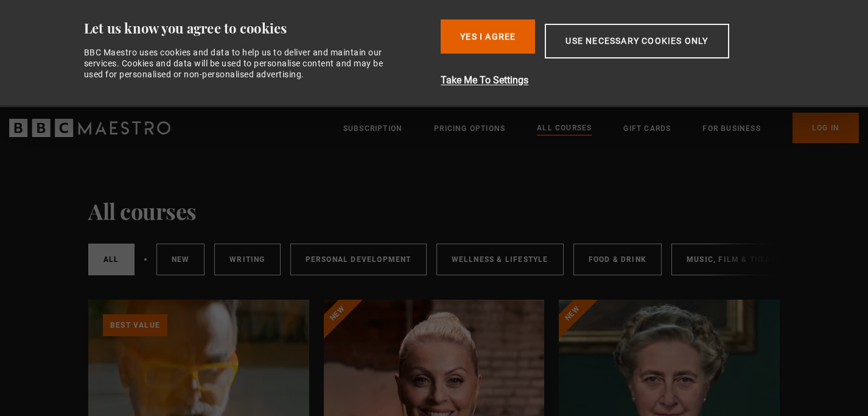  I want to click on a: Pricing Options, so click(469, 128).